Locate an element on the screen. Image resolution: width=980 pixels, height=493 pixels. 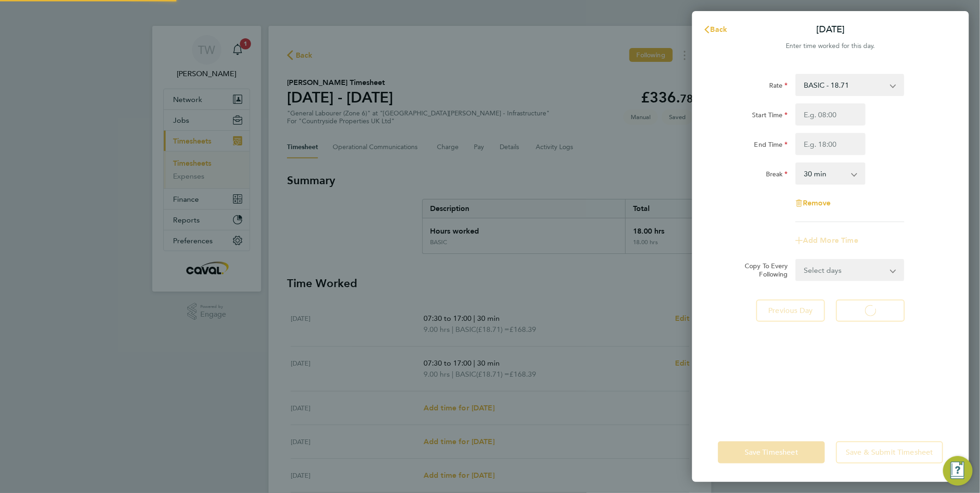
button: Remove is located at coordinates (813, 203).